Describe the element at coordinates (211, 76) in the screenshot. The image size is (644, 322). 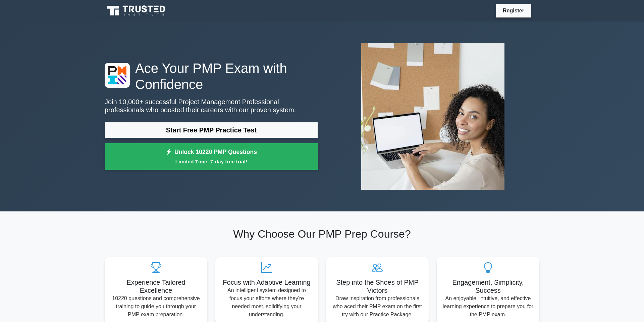
I see `h1: Ace Your PMP Exam with Confidence` at that location.